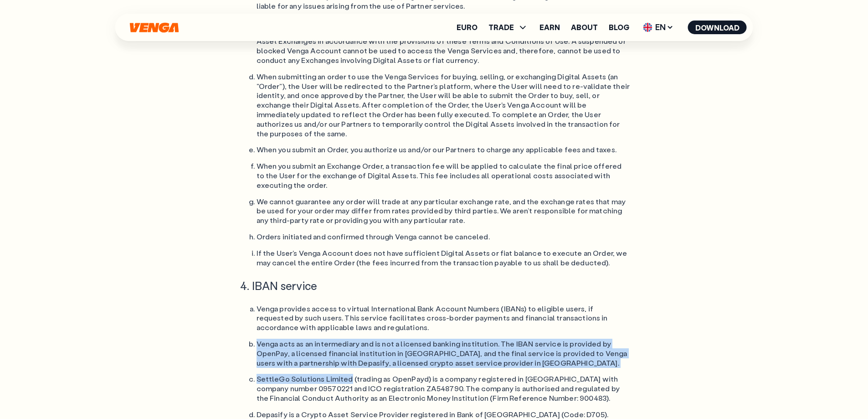 This screenshot has height=419, width=868. What do you see at coordinates (443, 105) in the screenshot?
I see `li: When submitting an order to use the Venga Services for buying, selling, or exchanging Digital Ass...` at bounding box center [443, 105].